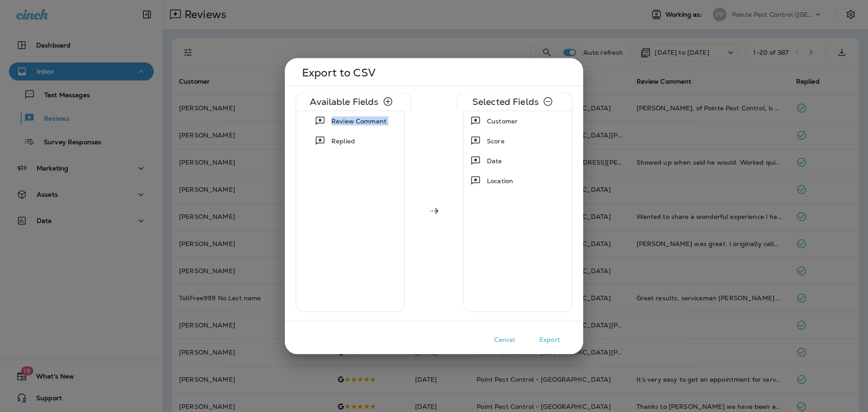 The image size is (868, 412). Describe the element at coordinates (344, 101) in the screenshot. I see `p: Available Fields` at that location.